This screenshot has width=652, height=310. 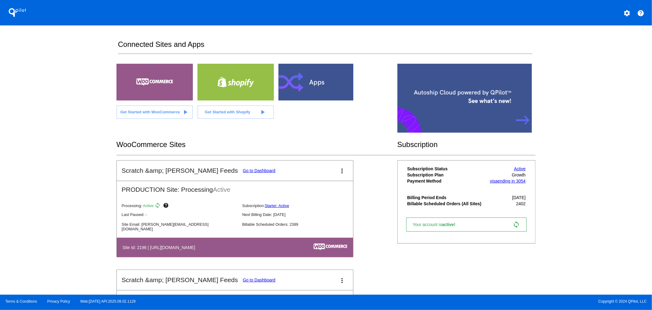 What do you see at coordinates (300, 205) in the screenshot?
I see `p: Subscription:` at bounding box center [300, 205].